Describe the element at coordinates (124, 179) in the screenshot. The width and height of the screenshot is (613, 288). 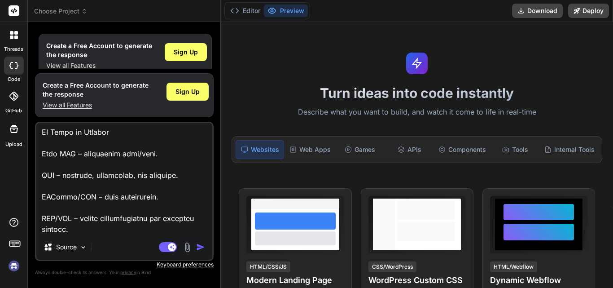
I see `textarea: "Loremi d sitame, CO-adipisc Elitsed Doeiusmodt Incididunt Utlabore etd magnaal enimadminimve. Qu...` at that location.